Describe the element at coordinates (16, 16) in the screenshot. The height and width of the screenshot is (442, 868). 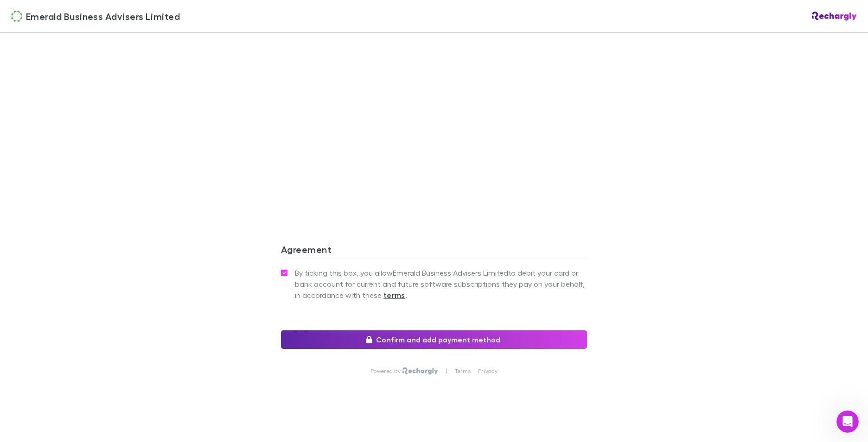
I see `img: Emerald Business Advisers Limited's Logo` at that location.